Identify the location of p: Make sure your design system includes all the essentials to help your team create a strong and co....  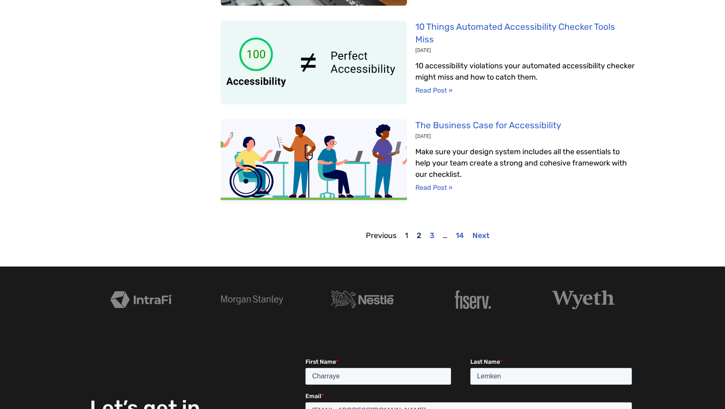
(525, 163).